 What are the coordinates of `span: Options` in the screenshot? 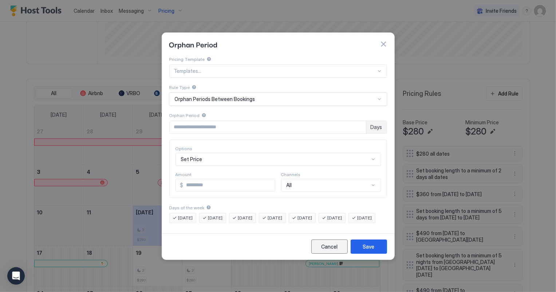 It's located at (184, 148).